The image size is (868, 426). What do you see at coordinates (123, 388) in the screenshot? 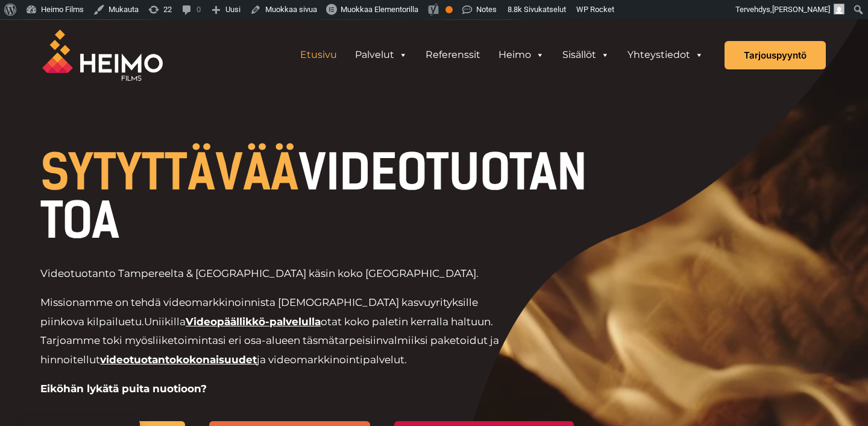
I see `strong: Eiköhän lykätä puita nuotioon?` at bounding box center [123, 388].